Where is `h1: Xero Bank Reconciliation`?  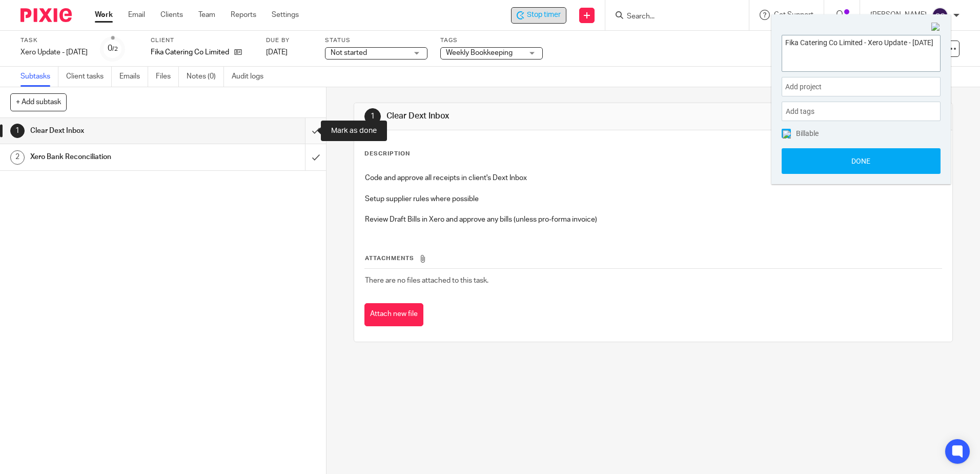
h1: Xero Bank Reconciliation is located at coordinates (118, 157).